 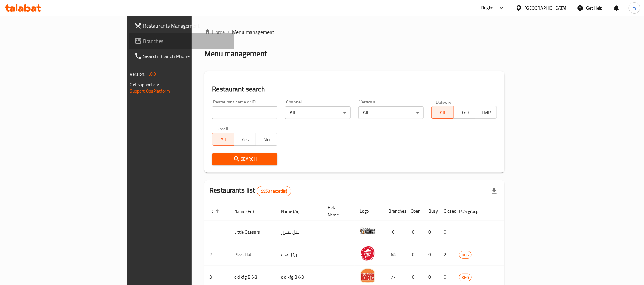 What do you see at coordinates (215, 212) in the screenshot?
I see `span: ID` at bounding box center [215, 212].